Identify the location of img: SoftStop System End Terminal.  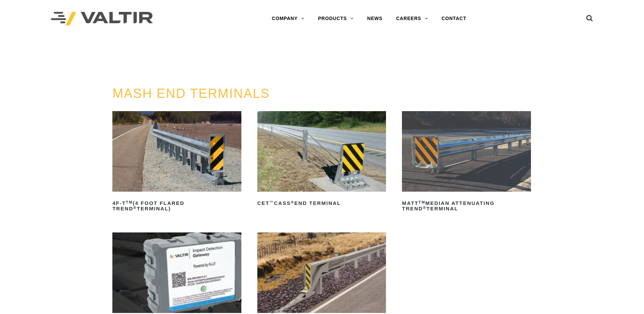
(322, 273).